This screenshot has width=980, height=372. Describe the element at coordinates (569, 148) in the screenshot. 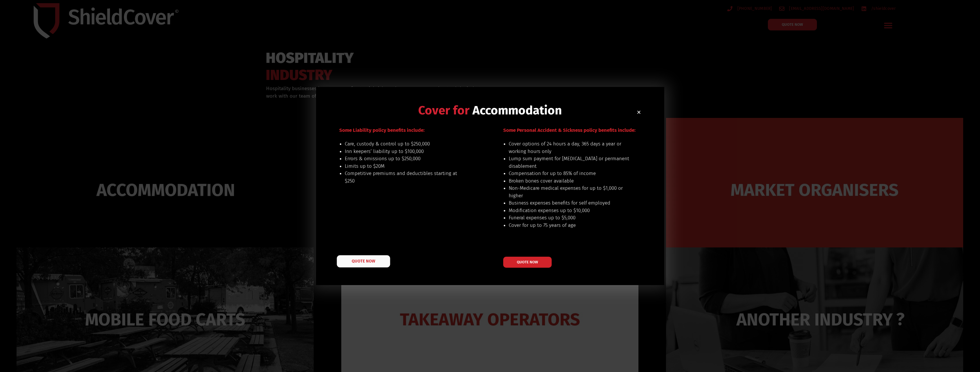

I see `li: Cover options of 24 hours a day, 365 days a year or working hours only` at that location.